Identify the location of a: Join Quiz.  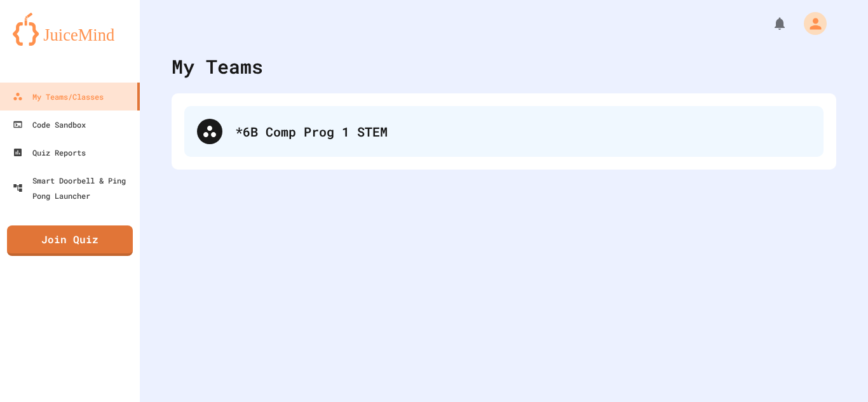
(70, 240).